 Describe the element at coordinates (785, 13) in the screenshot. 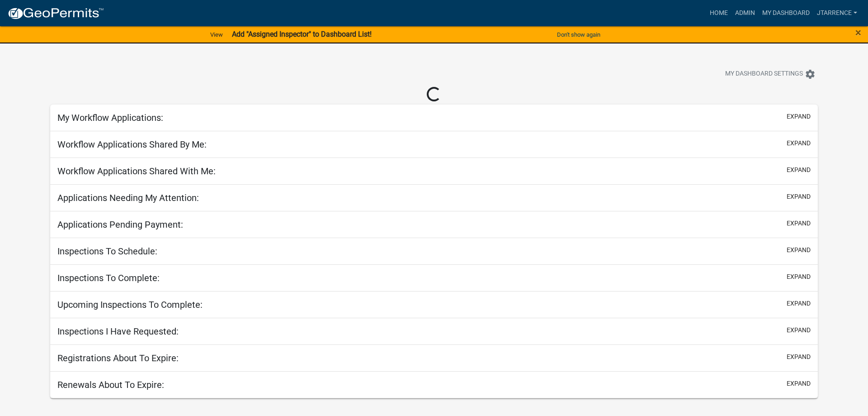

I see `a: My Dashboard` at that location.